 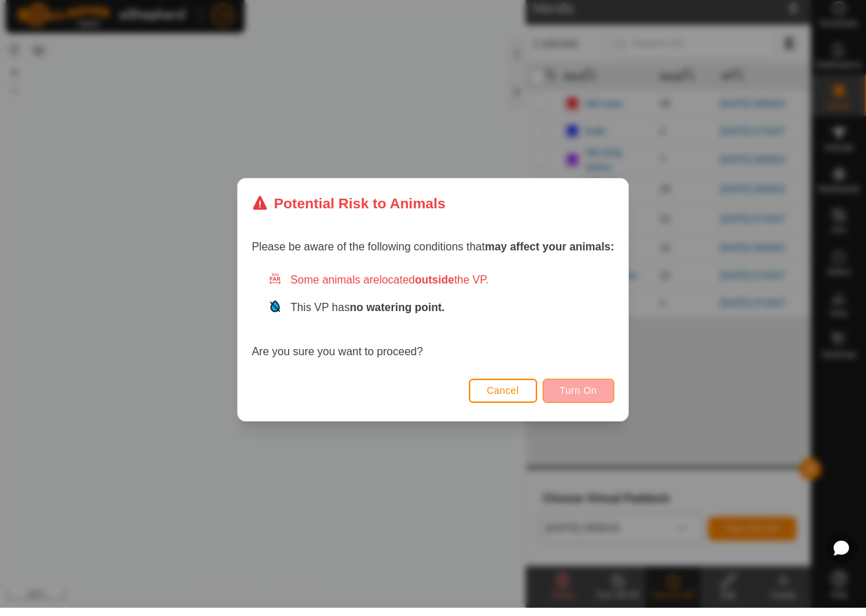 What do you see at coordinates (367, 315) in the screenshot?
I see `span: This VP has` at bounding box center [367, 315].